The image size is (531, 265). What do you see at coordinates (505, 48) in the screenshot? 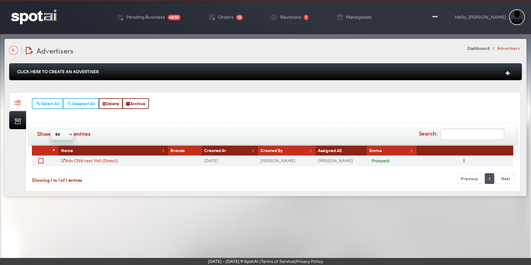
I see `li: Advertisers` at bounding box center [505, 48].